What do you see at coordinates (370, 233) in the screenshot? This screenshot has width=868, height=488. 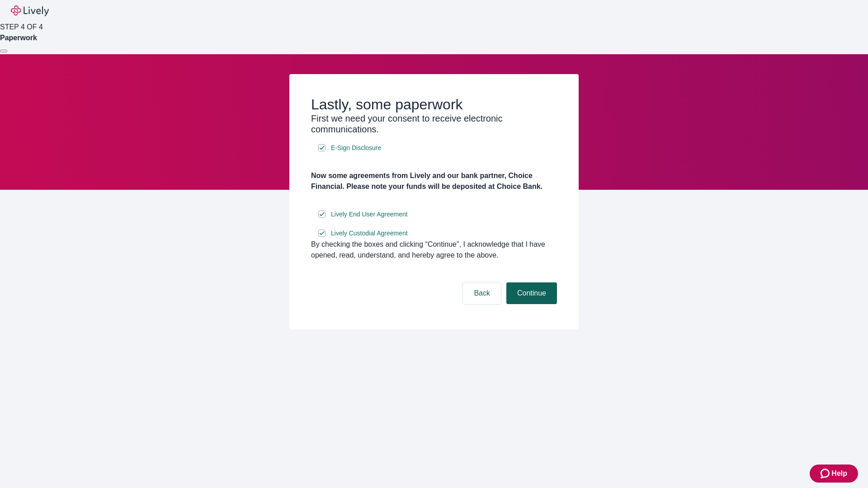 I see `span: Lively Custodial Agreement` at bounding box center [370, 233].